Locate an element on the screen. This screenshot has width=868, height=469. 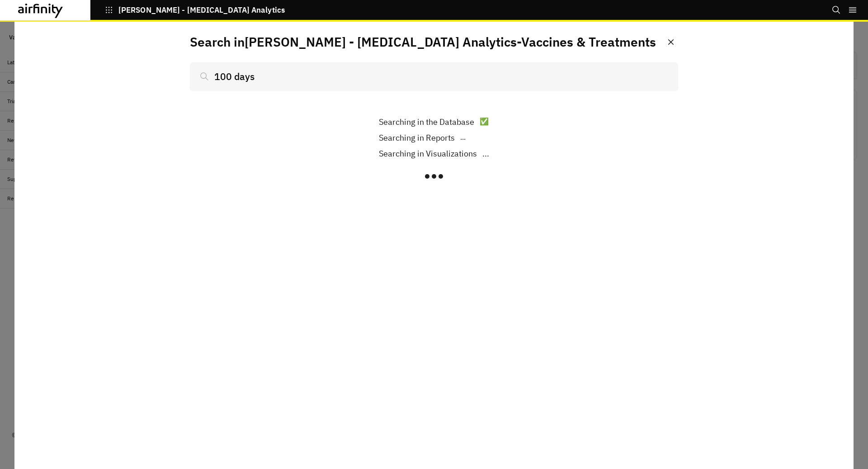
p: Searching in Reports is located at coordinates (417, 138).